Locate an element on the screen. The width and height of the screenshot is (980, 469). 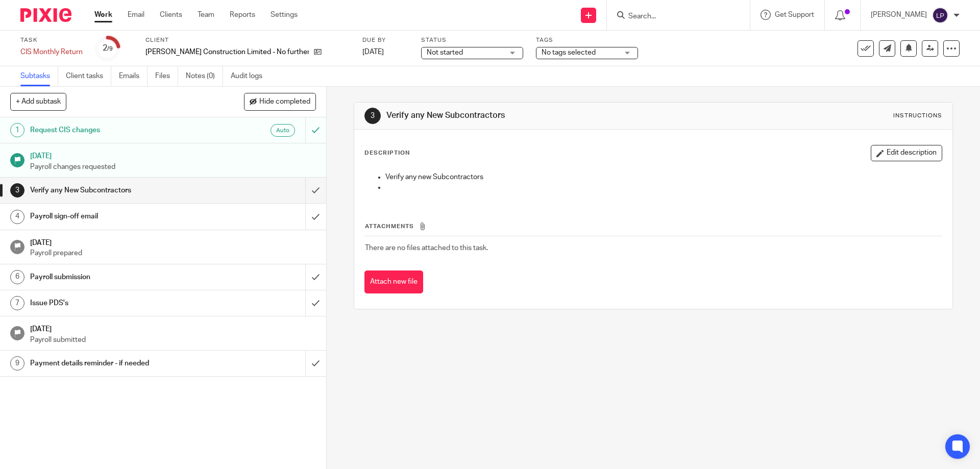
a: Notes (0) is located at coordinates (205, 76).